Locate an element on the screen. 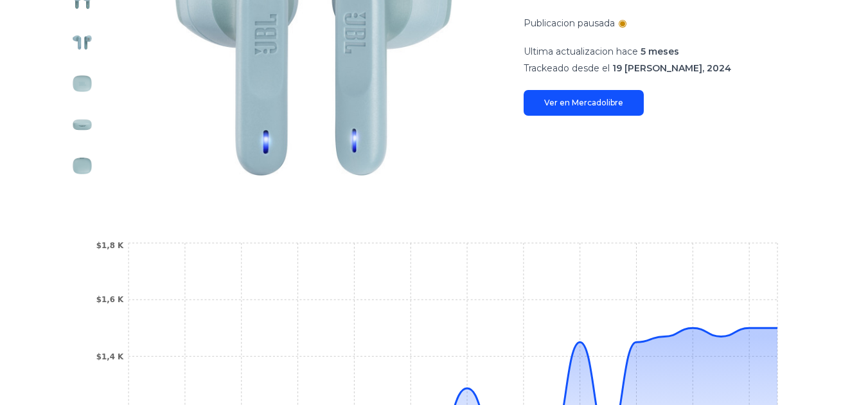 The height and width of the screenshot is (405, 868). span: 5 meses is located at coordinates (660, 51).